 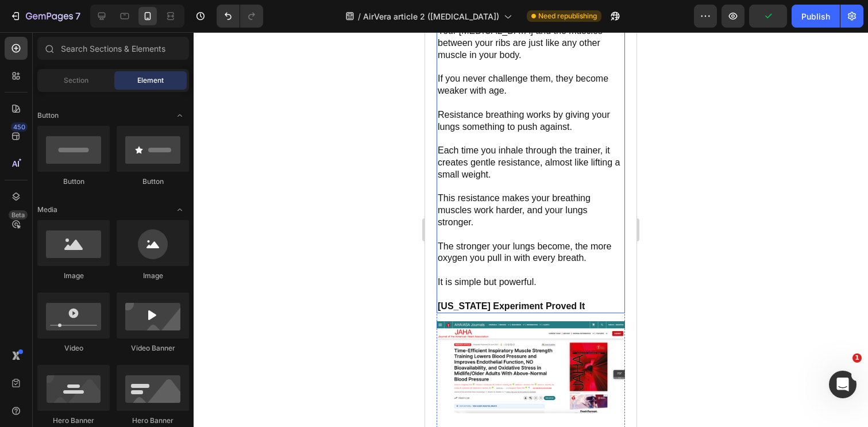 What do you see at coordinates (240, 16) in the screenshot?
I see `div: Undo/Redo` at bounding box center [240, 16].